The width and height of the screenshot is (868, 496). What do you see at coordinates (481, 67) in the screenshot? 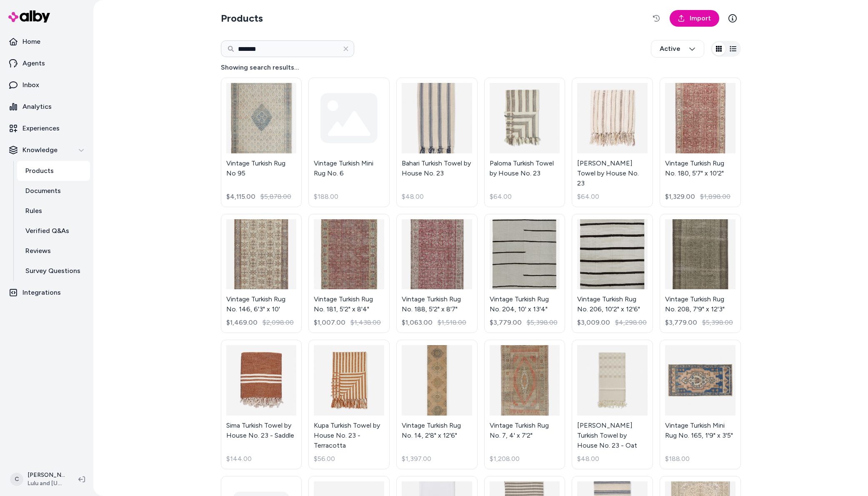
I see `h4: Showing search results...` at bounding box center [481, 67].